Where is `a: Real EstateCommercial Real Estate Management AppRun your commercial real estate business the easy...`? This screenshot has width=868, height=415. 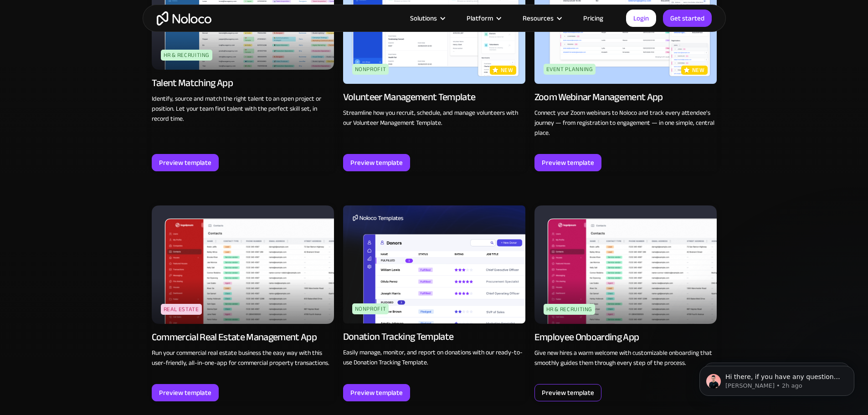 a: Real EstateCommercial Real Estate Management AppRun your commercial real estate business the easy... is located at coordinates (243, 303).